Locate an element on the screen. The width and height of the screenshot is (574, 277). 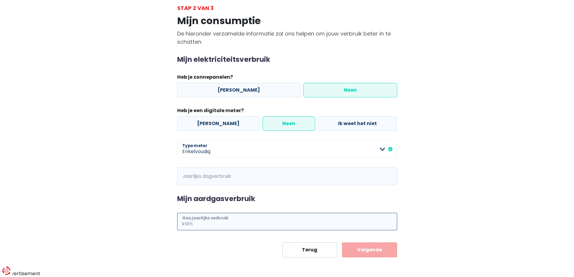
h2: Mijn elektriciteitsverbruik is located at coordinates (287, 60).